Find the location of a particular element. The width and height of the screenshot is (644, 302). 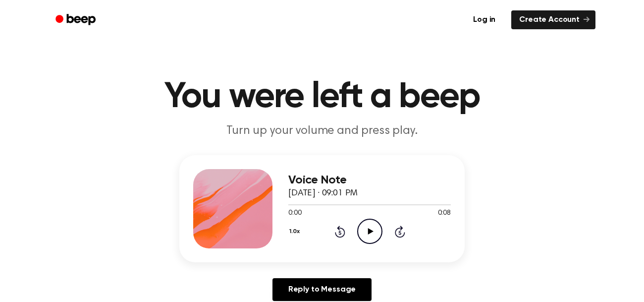

a: Reply to Message is located at coordinates (322, 289).